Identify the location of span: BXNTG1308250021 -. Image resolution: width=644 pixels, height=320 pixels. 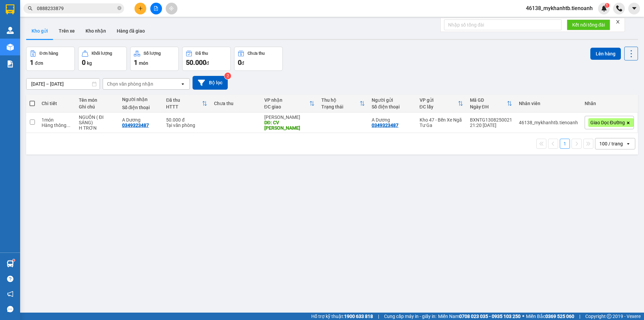
(85, 28).